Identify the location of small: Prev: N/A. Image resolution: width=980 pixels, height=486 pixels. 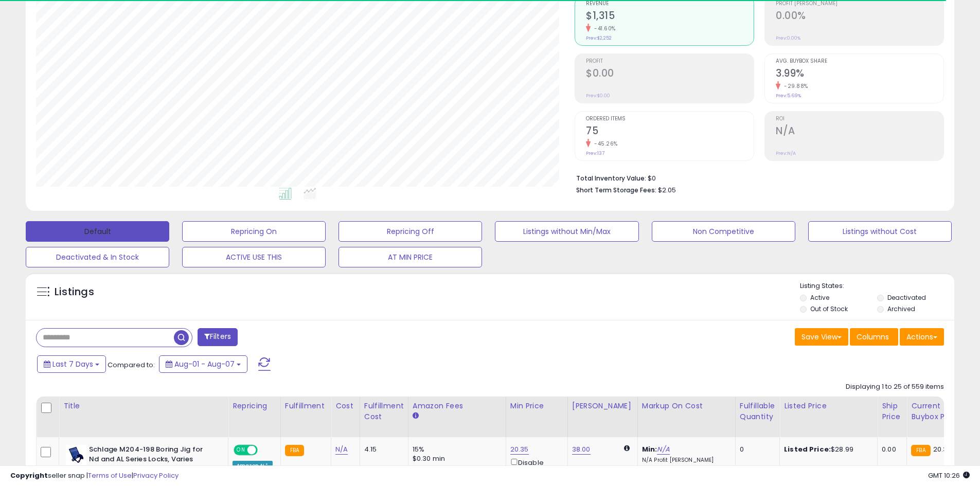
(785, 153).